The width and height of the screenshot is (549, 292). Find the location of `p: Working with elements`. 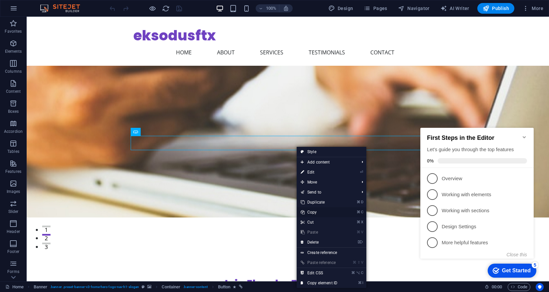

p: Working with elements is located at coordinates (64, 76).